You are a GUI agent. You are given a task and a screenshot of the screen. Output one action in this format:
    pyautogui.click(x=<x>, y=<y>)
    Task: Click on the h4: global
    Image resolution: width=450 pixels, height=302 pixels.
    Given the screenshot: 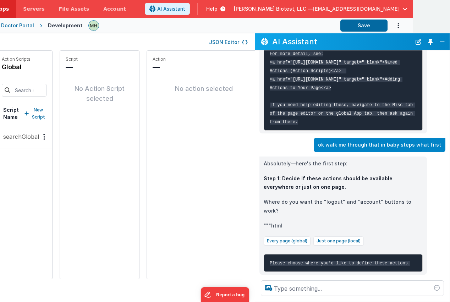 What is the action you would take?
    pyautogui.click(x=16, y=67)
    